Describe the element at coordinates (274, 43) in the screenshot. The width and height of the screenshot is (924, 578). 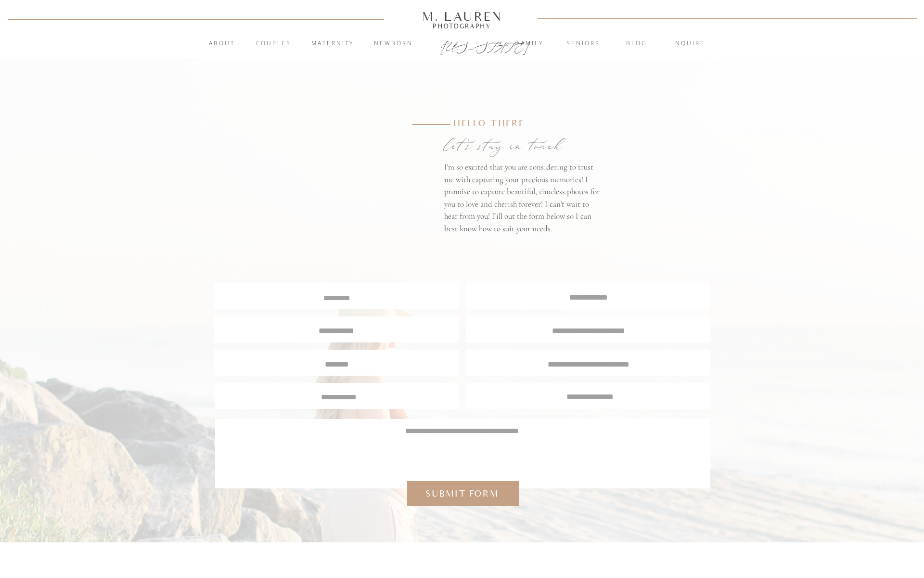
I see `nav: Couples` at that location.